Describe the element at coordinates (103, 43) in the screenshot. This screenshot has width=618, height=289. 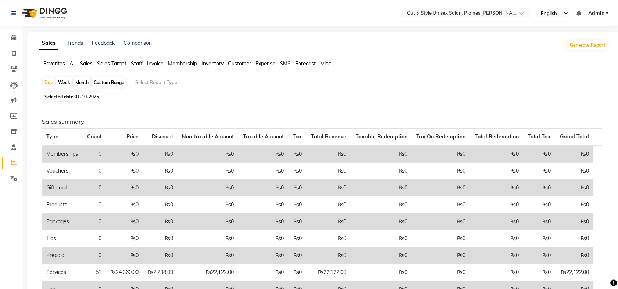
I see `a: Feedback` at that location.